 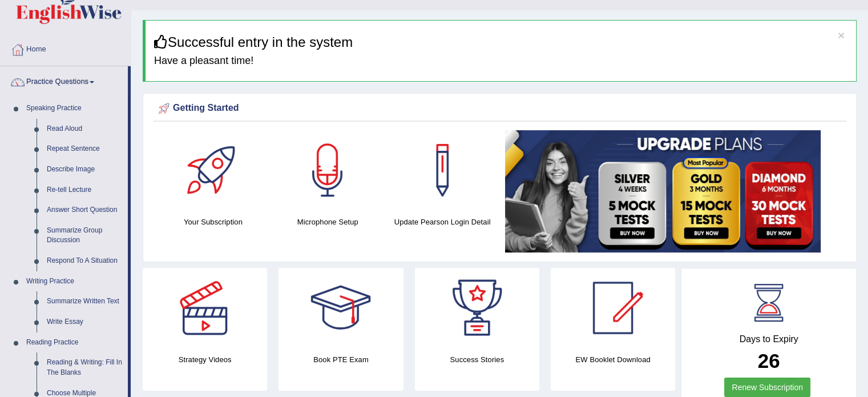 What do you see at coordinates (328, 222) in the screenshot?
I see `h4: Microphone Setup` at bounding box center [328, 222].